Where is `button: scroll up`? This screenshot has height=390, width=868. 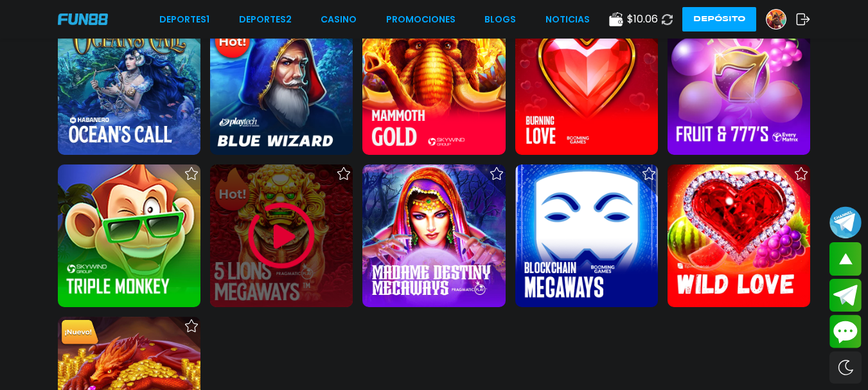 button: scroll up is located at coordinates (846, 258).